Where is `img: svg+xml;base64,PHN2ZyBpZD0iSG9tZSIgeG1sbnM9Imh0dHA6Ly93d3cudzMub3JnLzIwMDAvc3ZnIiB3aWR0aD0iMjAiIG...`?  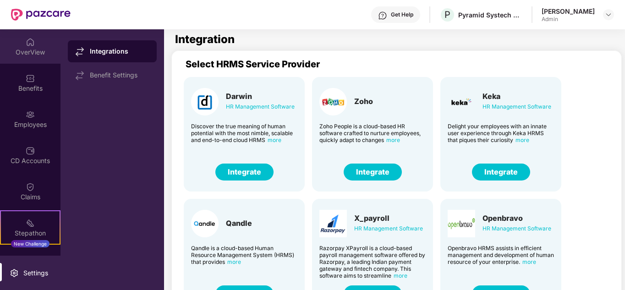
img: svg+xml;base64,PHN2ZyBpZD0iSG9tZSIgeG1sbnM9Imh0dHA6Ly93d3cudzMub3JnLzIwMDAvc3ZnIiB3aWR0aD0iMjAiIG... is located at coordinates (30, 42).